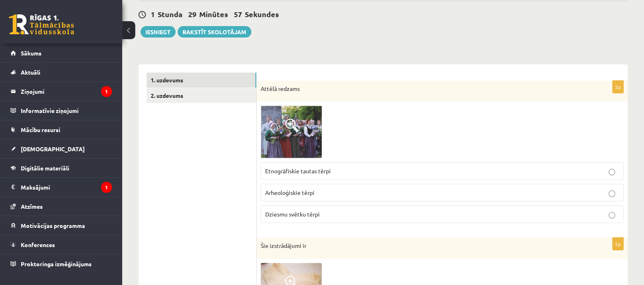 This screenshot has width=644, height=285. What do you see at coordinates (41, 24) in the screenshot?
I see `a: Rīgas 1. Tālmācības vidusskola` at bounding box center [41, 24].